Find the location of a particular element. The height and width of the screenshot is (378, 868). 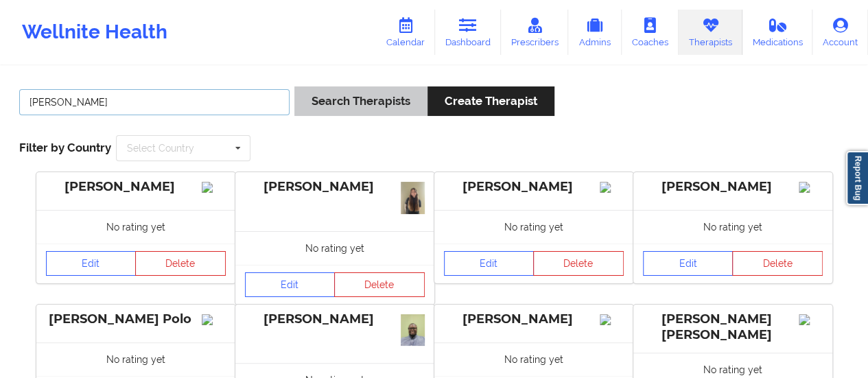

a: Coaches is located at coordinates (649, 32).